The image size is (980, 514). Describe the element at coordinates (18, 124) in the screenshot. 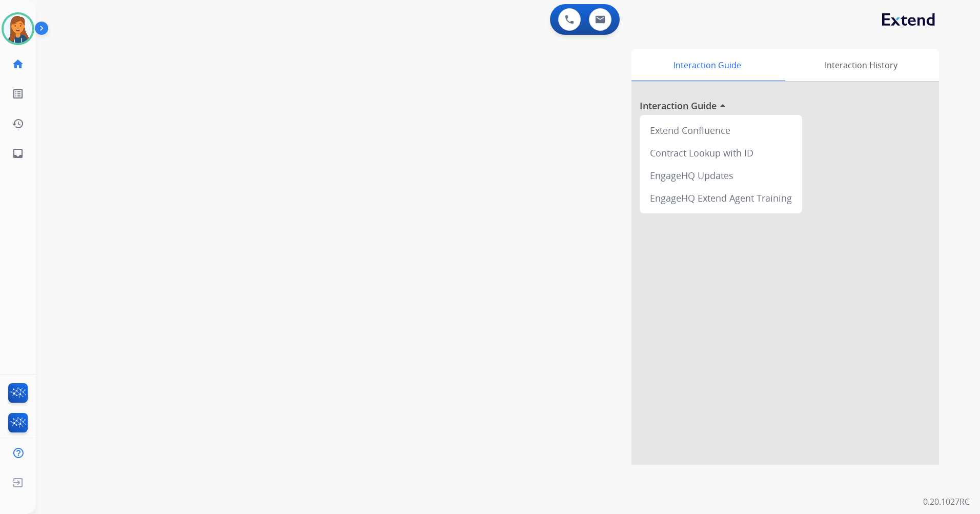

I see `mat-icon: history` at that location.